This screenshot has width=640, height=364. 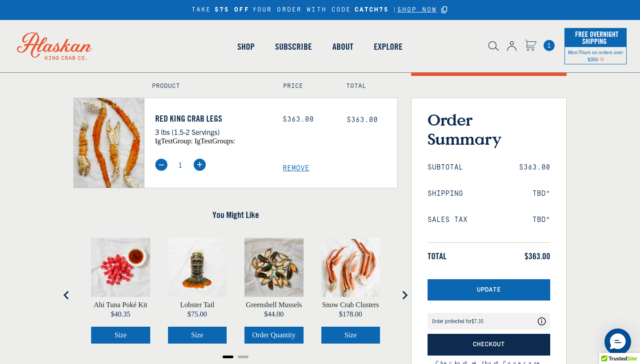 I want to click on div: route shipping protection selector element, so click(x=489, y=321).